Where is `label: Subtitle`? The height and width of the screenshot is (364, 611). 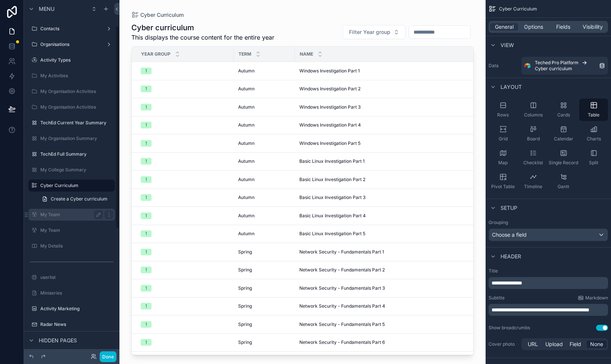 label: Subtitle is located at coordinates (496, 298).